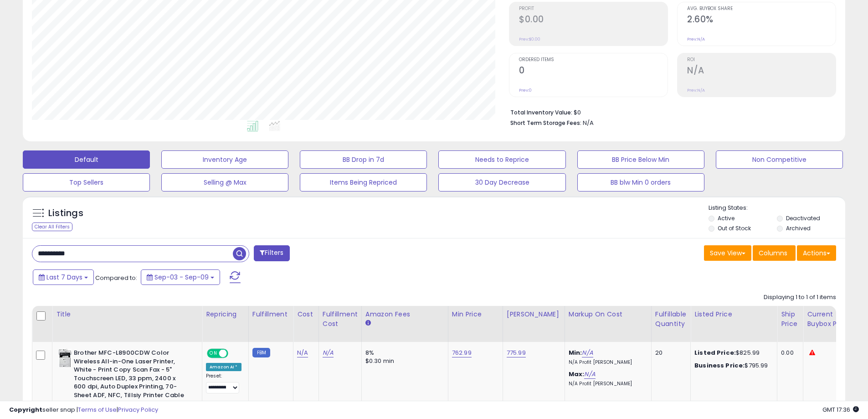  Describe the element at coordinates (368, 323) in the screenshot. I see `small: Amazon Fees.` at that location.